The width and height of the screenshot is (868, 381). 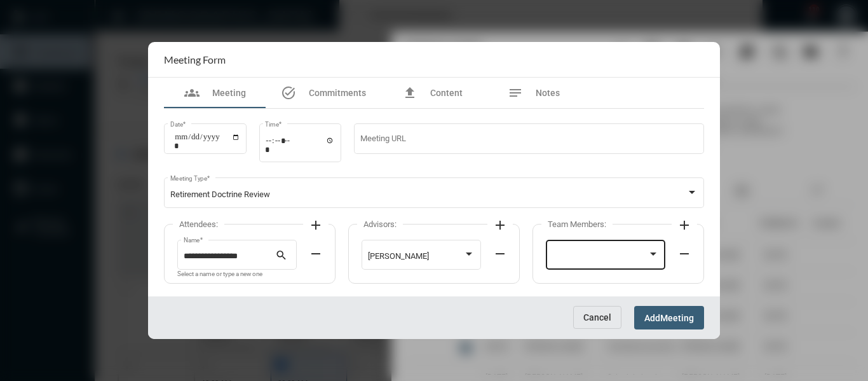 What do you see at coordinates (288, 93) in the screenshot?
I see `mat-icon: task_alt` at bounding box center [288, 93].